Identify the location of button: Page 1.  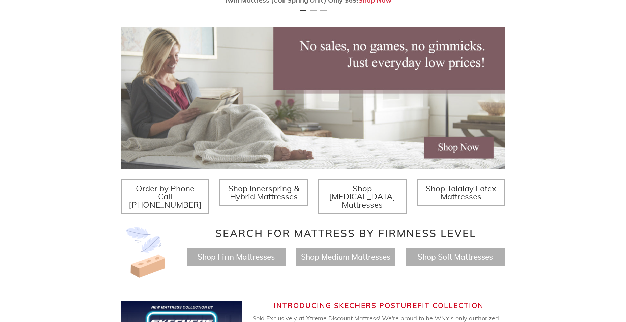
(303, 10).